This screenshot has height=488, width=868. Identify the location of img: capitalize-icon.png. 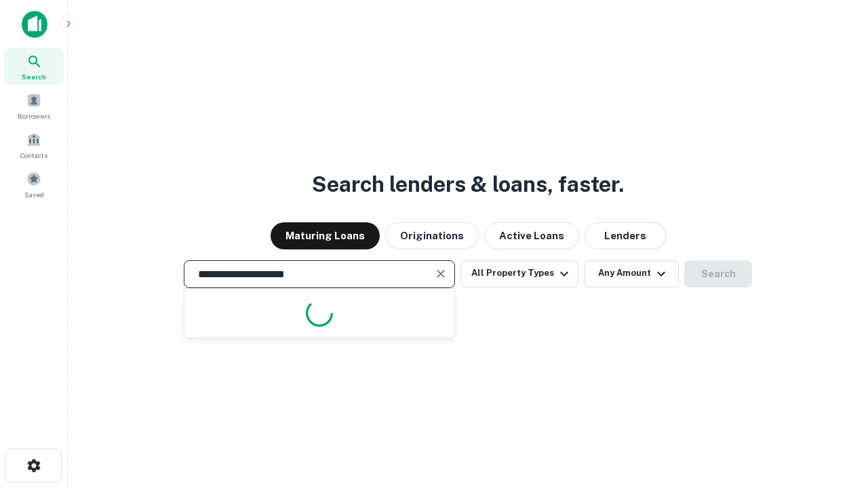
(35, 25).